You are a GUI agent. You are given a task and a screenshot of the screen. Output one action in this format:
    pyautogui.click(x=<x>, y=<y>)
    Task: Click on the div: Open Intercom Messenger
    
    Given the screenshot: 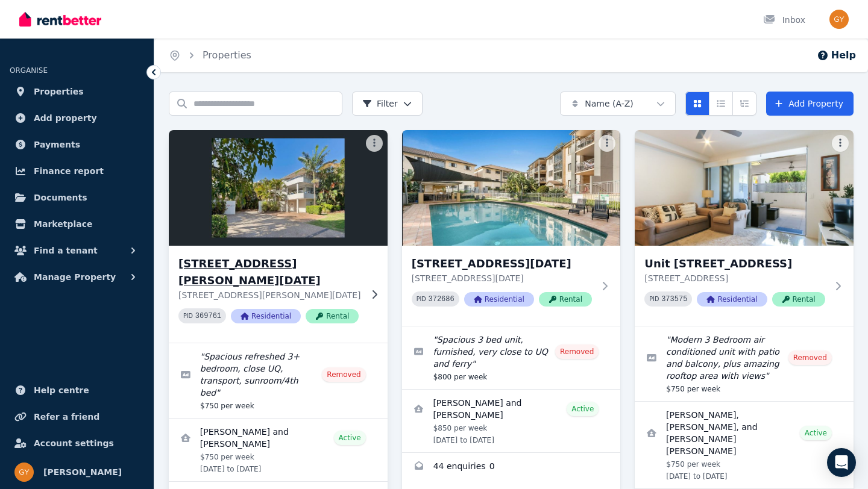 What is the action you would take?
    pyautogui.click(x=841, y=462)
    